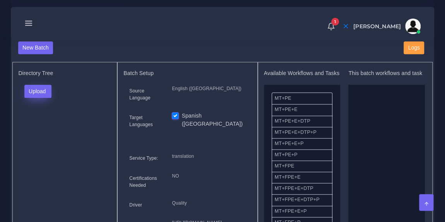  What do you see at coordinates (302, 144) in the screenshot?
I see `li: MT+PE+E+P` at bounding box center [302, 144].